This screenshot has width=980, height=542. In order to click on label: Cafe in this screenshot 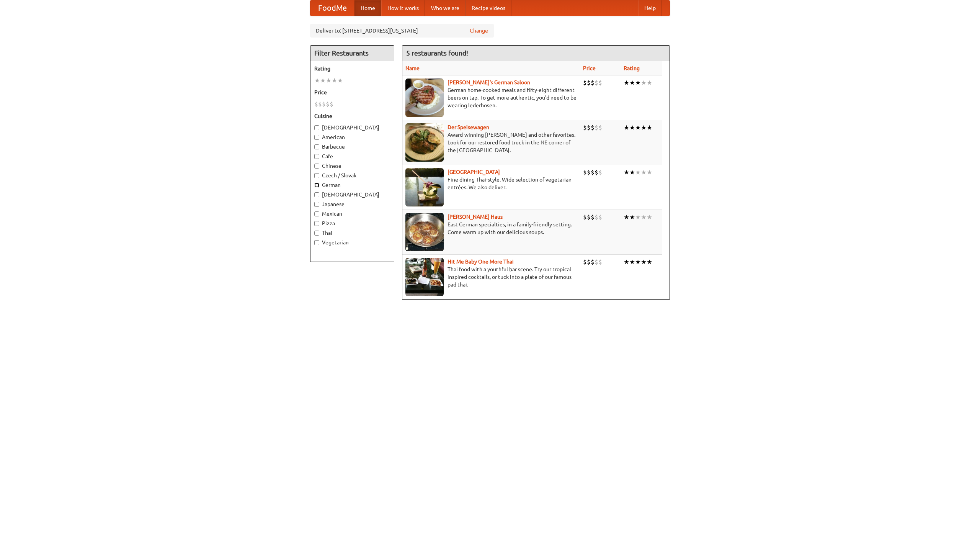, I will do `click(352, 156)`.